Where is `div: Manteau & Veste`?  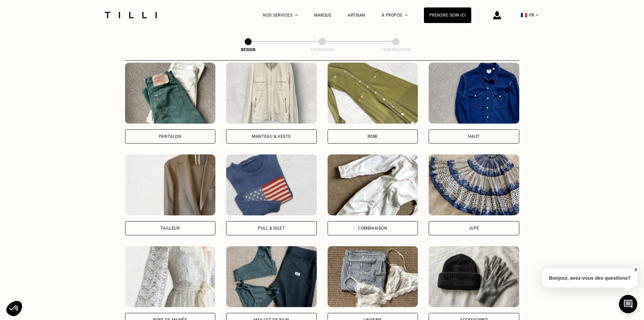
div: Manteau & Veste is located at coordinates (271, 136).